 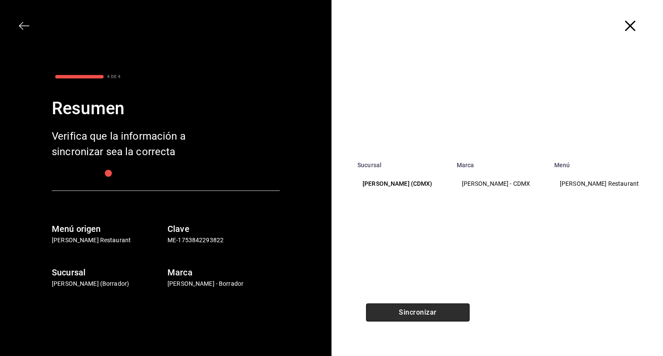 What do you see at coordinates (606, 163) in the screenshot?
I see `th: Menú` at bounding box center [606, 163].